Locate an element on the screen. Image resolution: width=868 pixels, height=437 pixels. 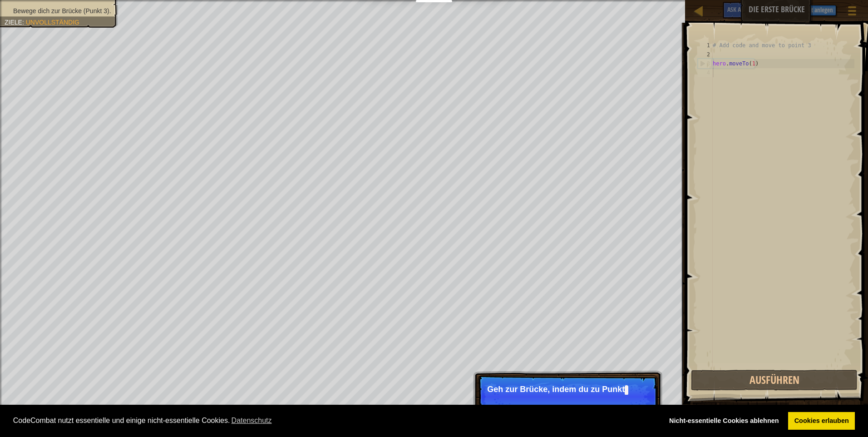
span: CodeCombat nutzt essentielle und einige nicht-essentielle Cookies. is located at coordinates (335, 421).